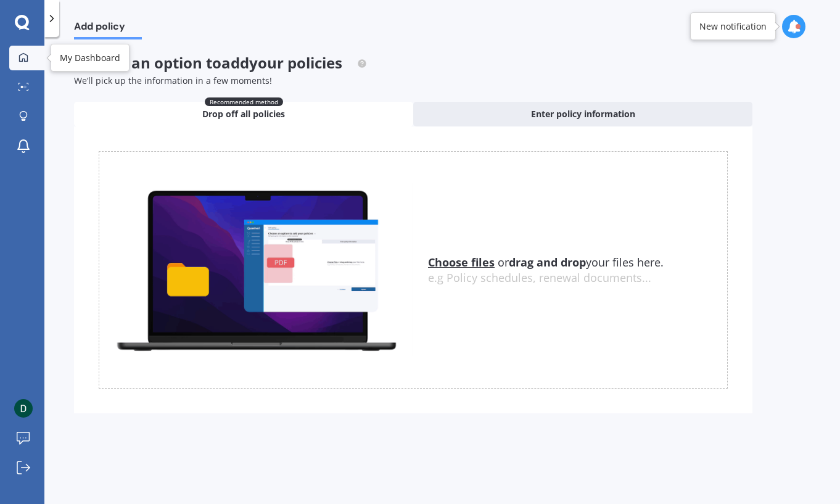 The height and width of the screenshot is (504, 840). Describe the element at coordinates (173, 80) in the screenshot. I see `span: We’ll pick up the information in a few moments!` at that location.